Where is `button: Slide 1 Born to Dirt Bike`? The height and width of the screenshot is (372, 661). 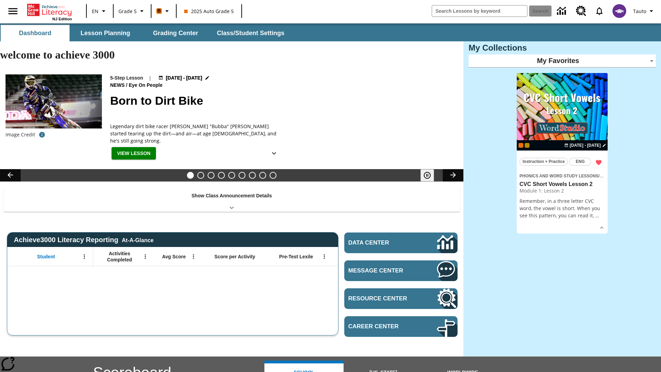 button: Slide 1 Born to Dirt Bike is located at coordinates (190, 175).